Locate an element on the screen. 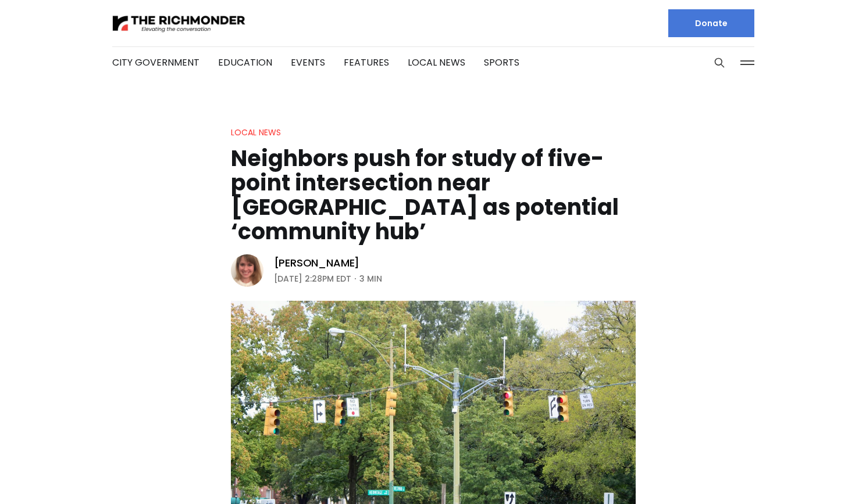  a: City Government is located at coordinates (156, 62).